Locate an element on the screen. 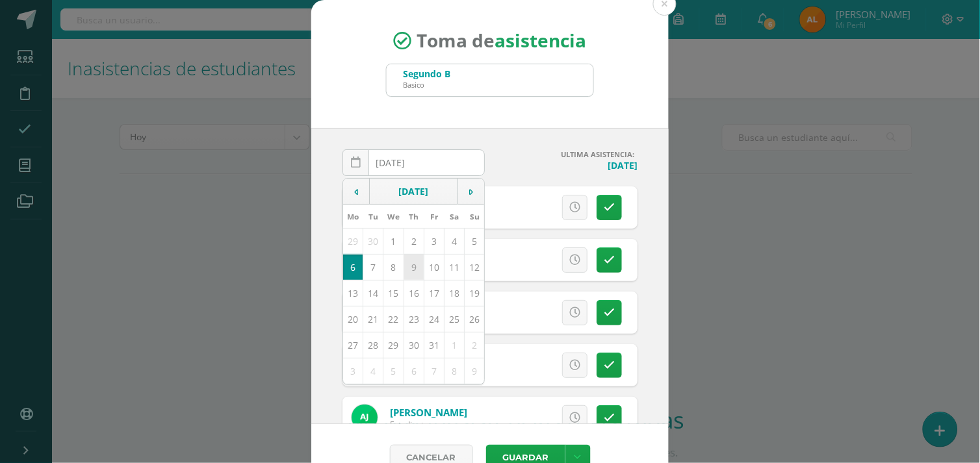 The image size is (980, 463). td: 20 is located at coordinates (353, 319).